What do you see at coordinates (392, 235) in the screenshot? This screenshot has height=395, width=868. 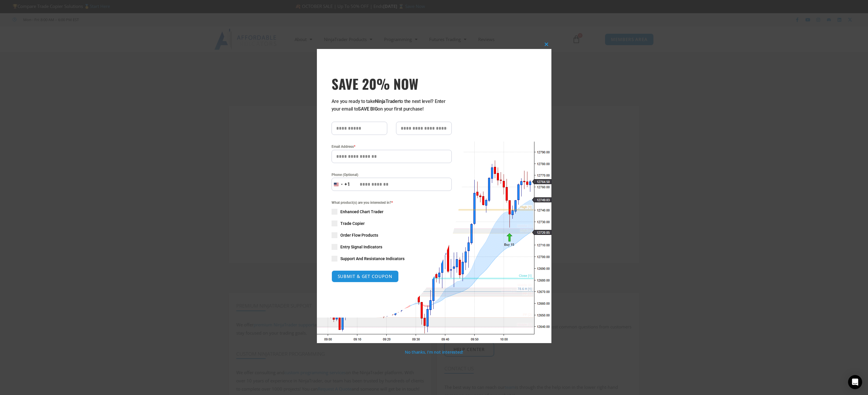 I see `label: Order Flow Products` at bounding box center [392, 235].